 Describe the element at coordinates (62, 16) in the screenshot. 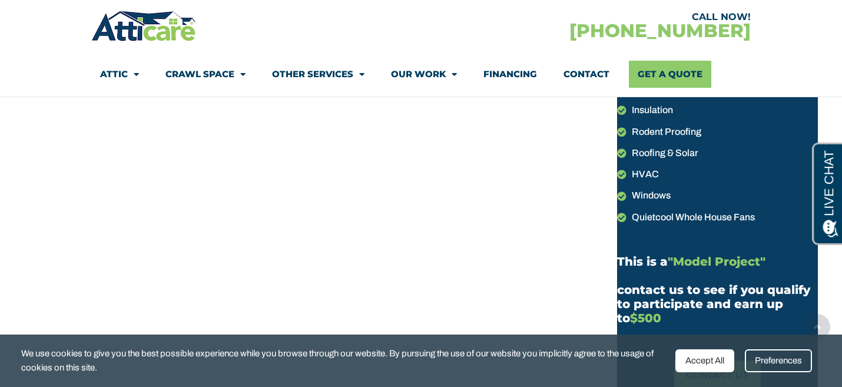

I see `span: Opens a chat window` at that location.